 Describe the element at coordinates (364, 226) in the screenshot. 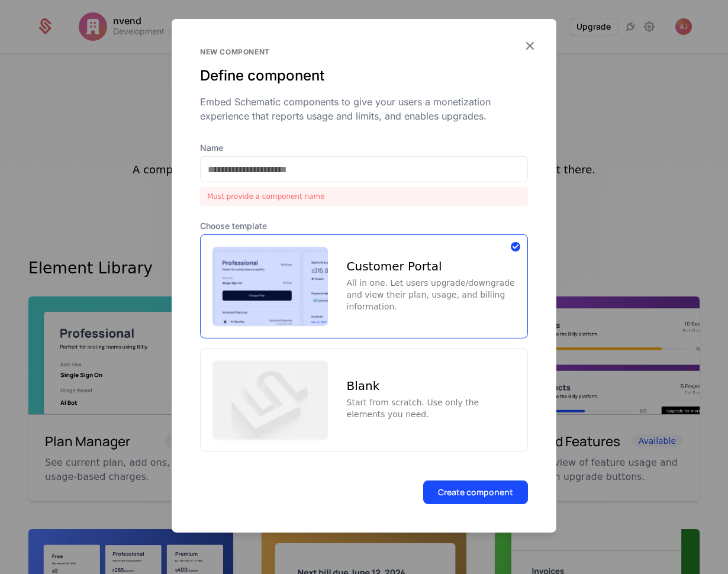

I see `div: Choose template` at that location.